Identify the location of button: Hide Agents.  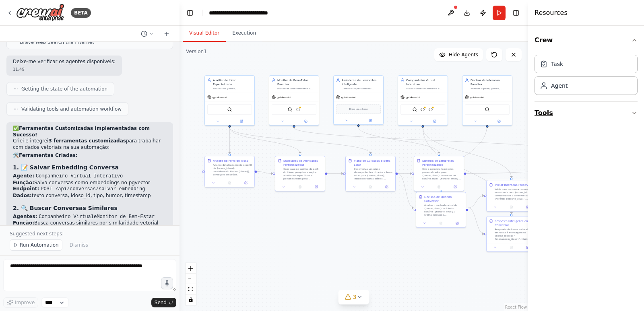
(459, 54).